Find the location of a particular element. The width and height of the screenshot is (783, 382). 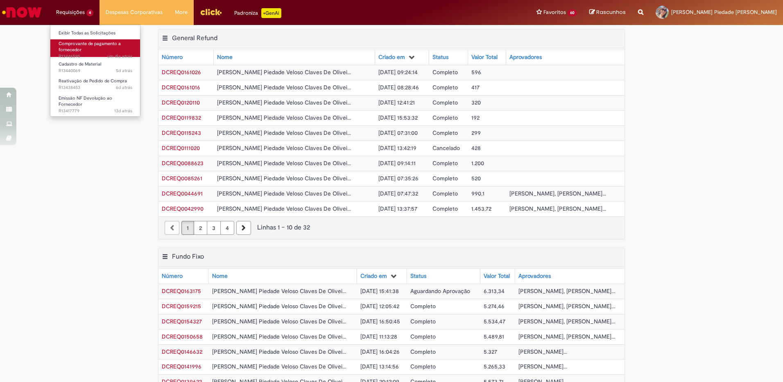

a: Aberto R13440069 : Cadastro de Material is located at coordinates (95, 67).